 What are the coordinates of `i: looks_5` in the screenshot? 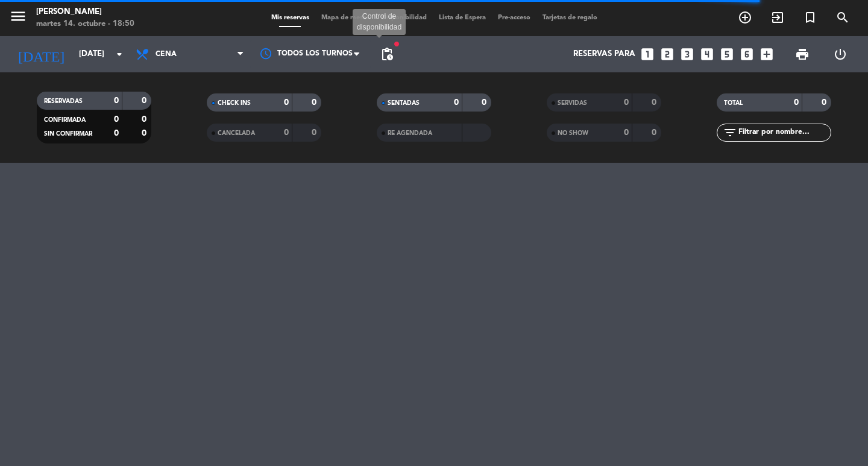 It's located at (727, 54).